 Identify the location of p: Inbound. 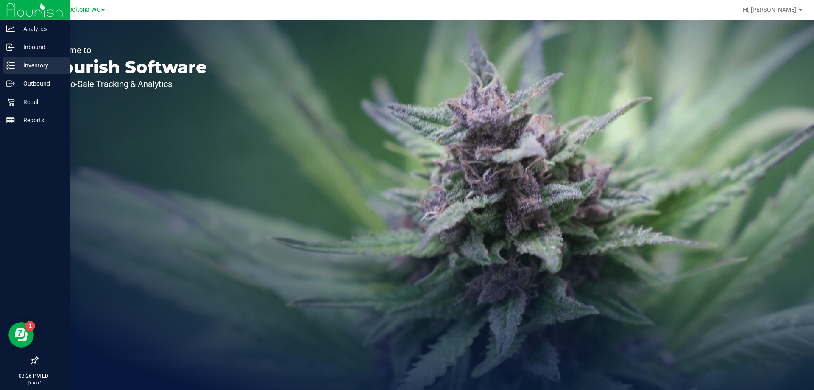
(40, 47).